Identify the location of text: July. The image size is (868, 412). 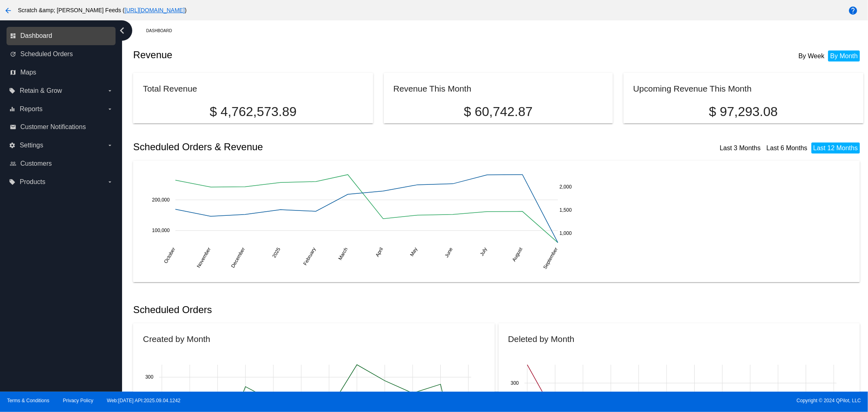
(483, 251).